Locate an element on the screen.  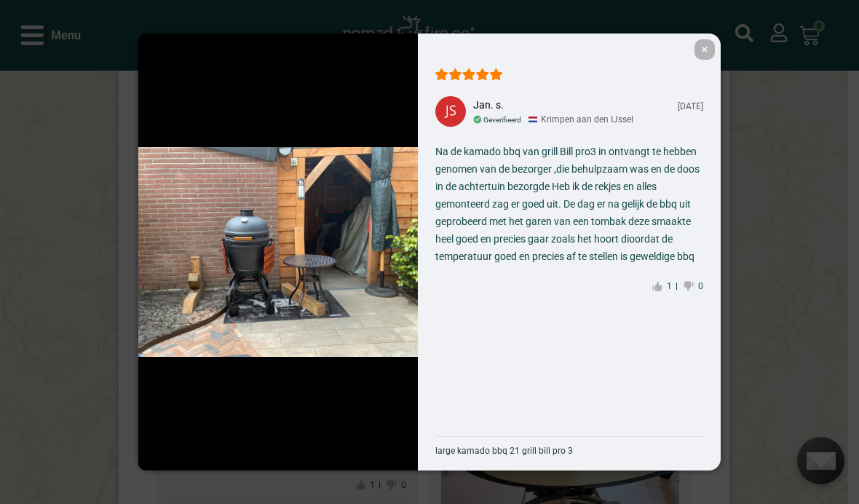
div: large kamado bbq 21 grill bill pro 3 is located at coordinates (504, 451).